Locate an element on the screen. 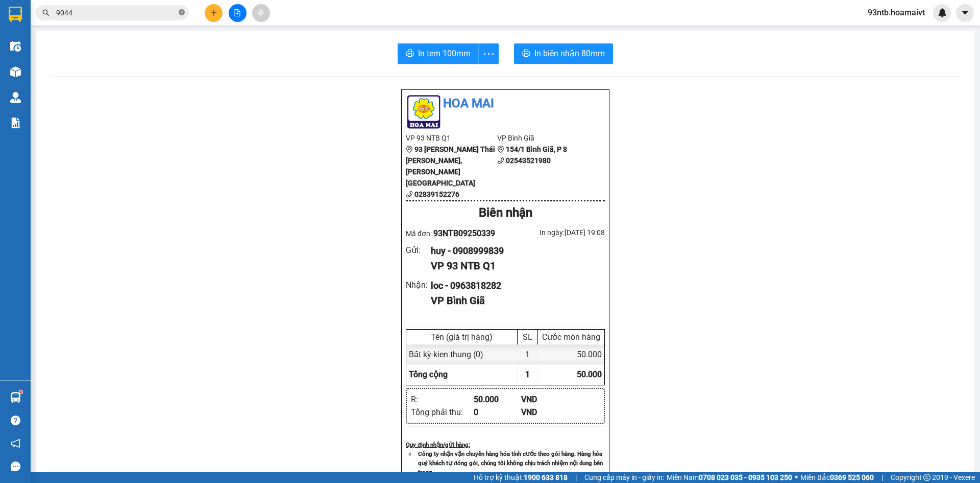 The image size is (980, 483). span: 93NTB09250339 is located at coordinates (464, 233).